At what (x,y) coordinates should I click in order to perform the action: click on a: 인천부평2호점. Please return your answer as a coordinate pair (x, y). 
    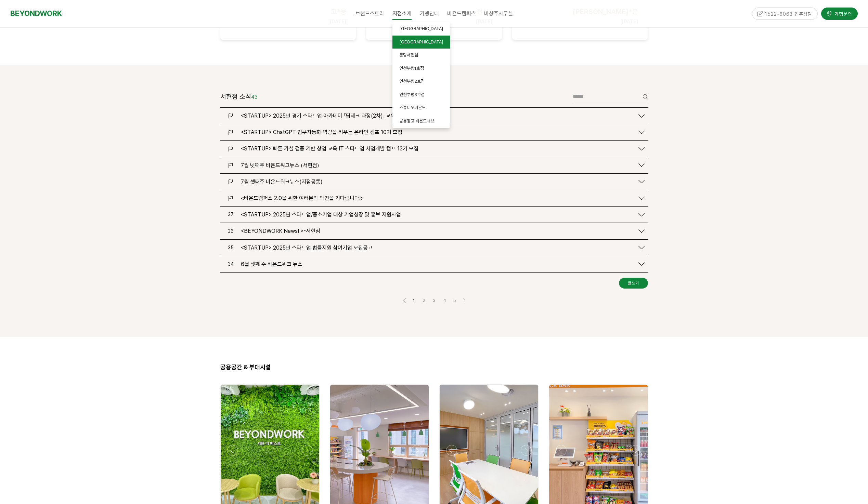
    Looking at the image, I should click on (421, 81).